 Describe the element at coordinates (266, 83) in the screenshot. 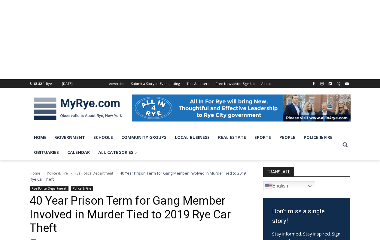

I see `a: About` at that location.